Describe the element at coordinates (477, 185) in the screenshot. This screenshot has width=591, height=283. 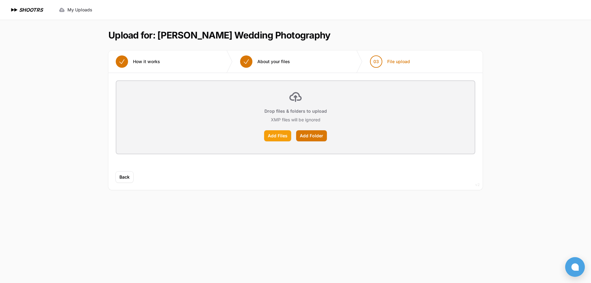
I see `div: v2` at that location.